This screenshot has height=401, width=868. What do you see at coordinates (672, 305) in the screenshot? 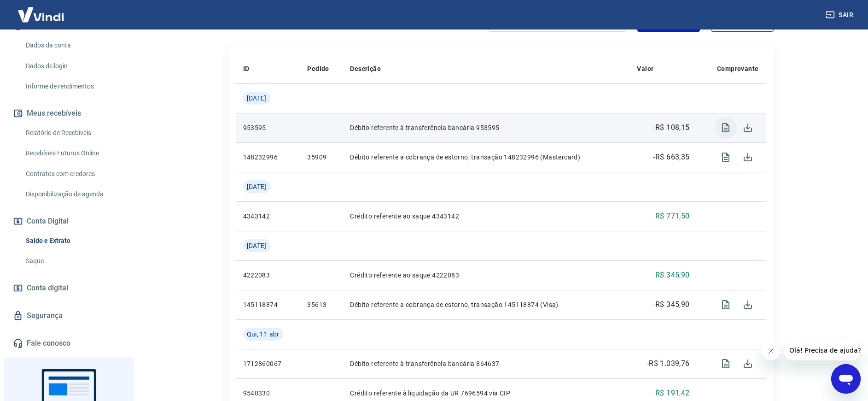
I see `p: -R$ 345,90` at bounding box center [672, 305].